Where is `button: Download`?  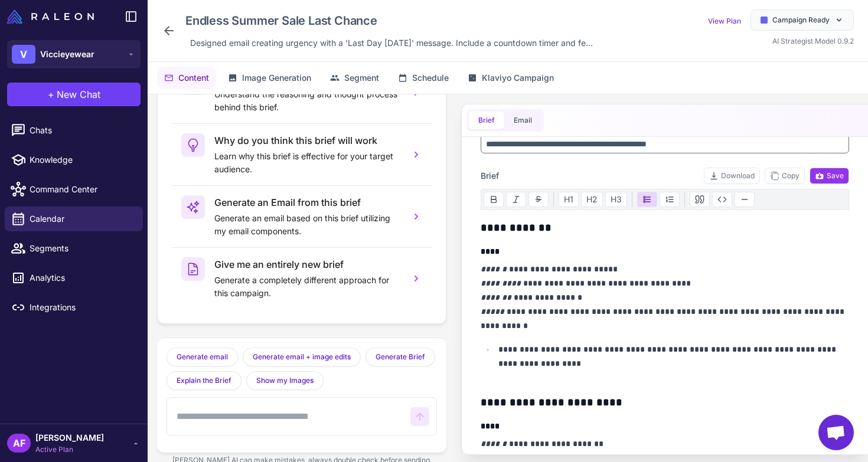 button: Download is located at coordinates (732, 176).